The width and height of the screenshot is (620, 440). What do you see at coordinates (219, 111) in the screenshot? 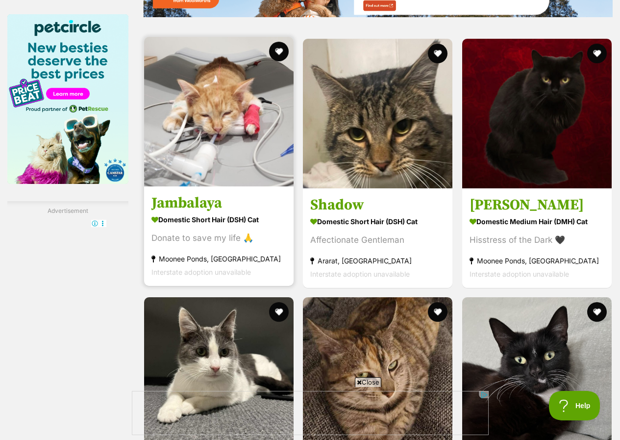
I see `img: Jambalaya - Domestic Short Hair (DSH) Cat` at bounding box center [219, 111].